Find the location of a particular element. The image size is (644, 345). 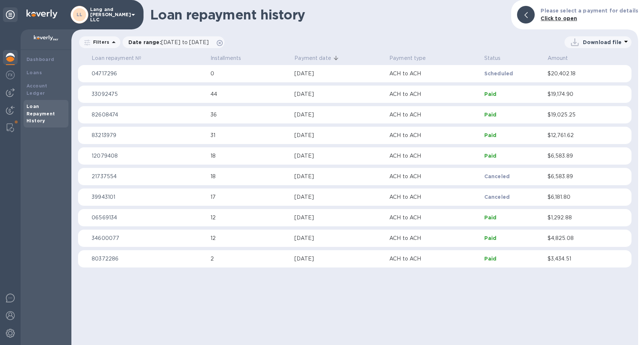

span: Status is located at coordinates (497, 58).